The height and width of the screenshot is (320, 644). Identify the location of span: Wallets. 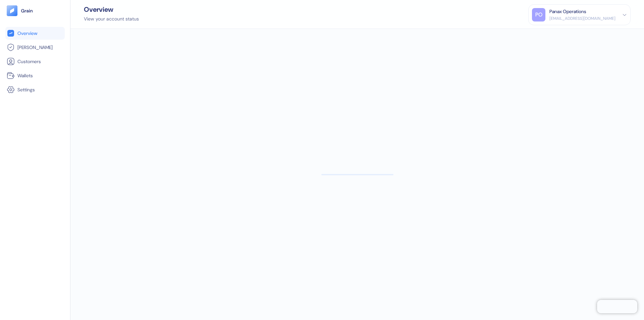
(25, 76).